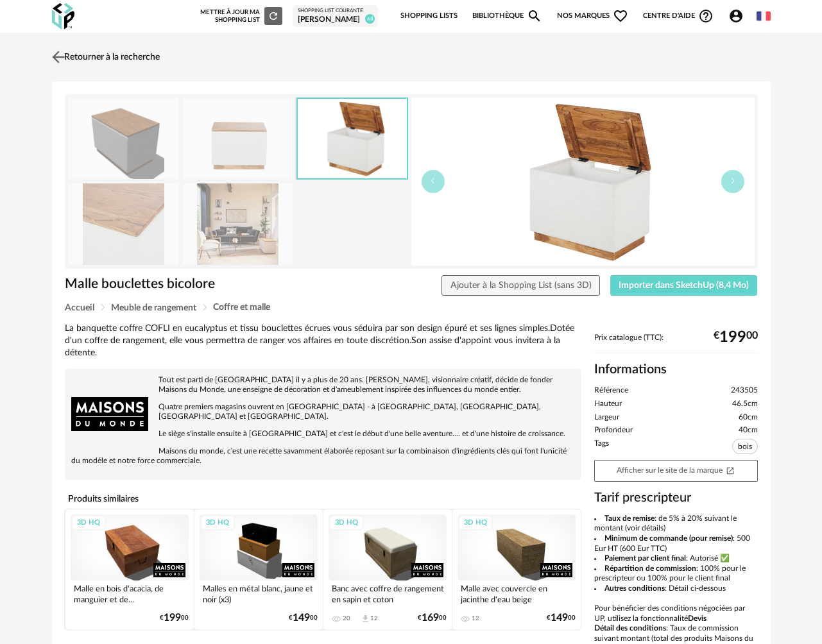 The image size is (822, 644). I want to click on span: 243505, so click(744, 391).